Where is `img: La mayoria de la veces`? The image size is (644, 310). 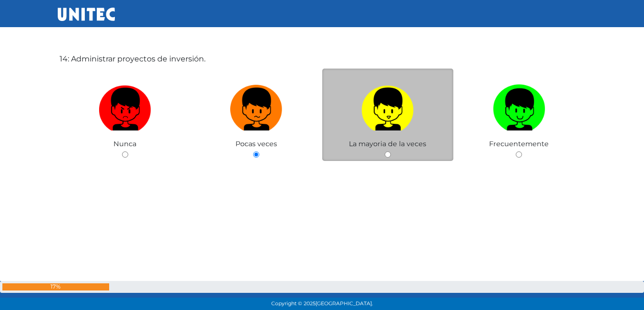
img: La mayoria de la veces is located at coordinates (387, 106).